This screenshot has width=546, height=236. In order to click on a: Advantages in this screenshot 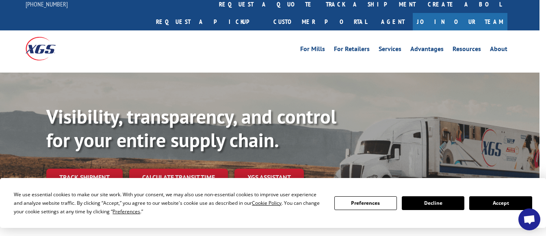, I will do `click(427, 50)`.